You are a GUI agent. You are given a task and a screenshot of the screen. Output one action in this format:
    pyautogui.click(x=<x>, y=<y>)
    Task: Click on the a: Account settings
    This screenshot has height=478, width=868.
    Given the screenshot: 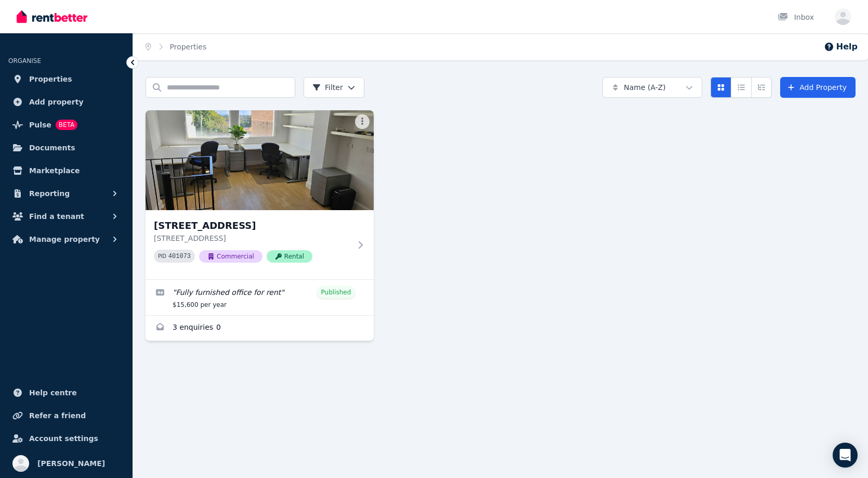 What is the action you would take?
    pyautogui.click(x=66, y=438)
    